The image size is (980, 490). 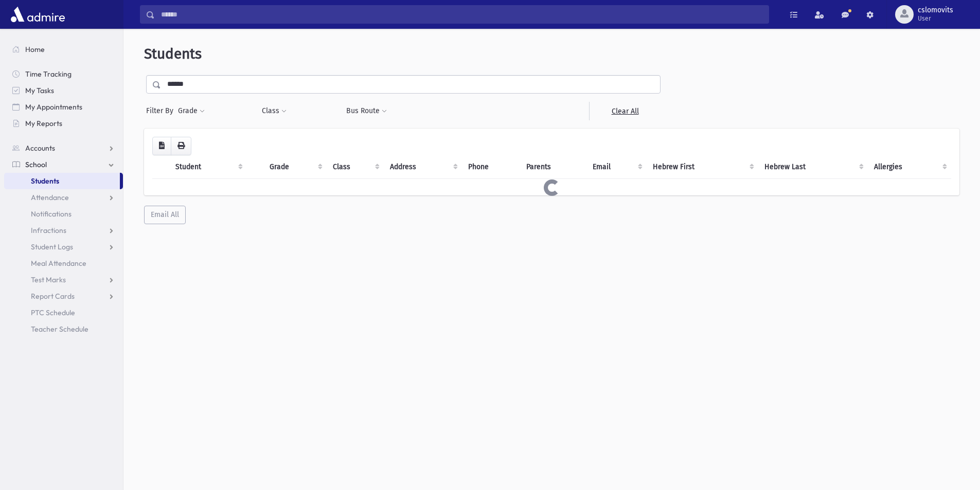 I want to click on th: Phone, so click(x=490, y=167).